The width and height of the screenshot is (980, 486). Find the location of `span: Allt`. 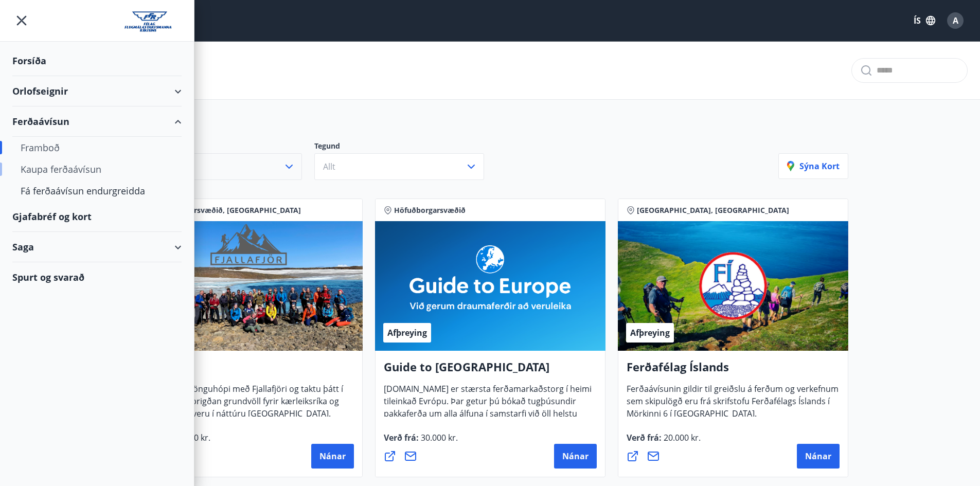

span: Allt is located at coordinates (329, 167).